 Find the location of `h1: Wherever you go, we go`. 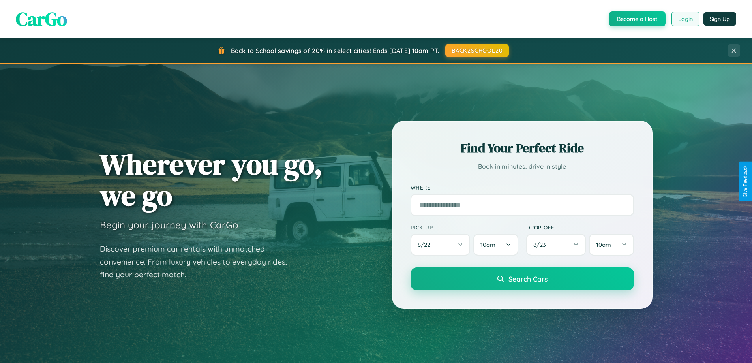

h1: Wherever you go, we go is located at coordinates (211, 180).